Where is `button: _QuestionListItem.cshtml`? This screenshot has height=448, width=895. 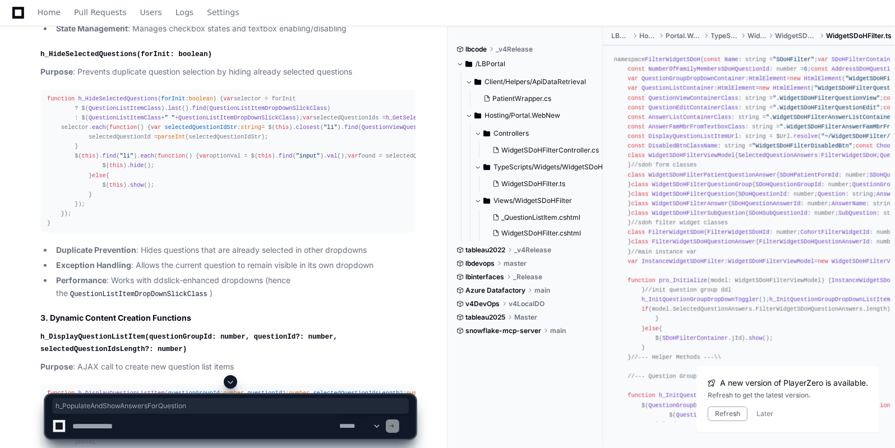
button: _QuestionListItem.cshtml is located at coordinates (547, 218).